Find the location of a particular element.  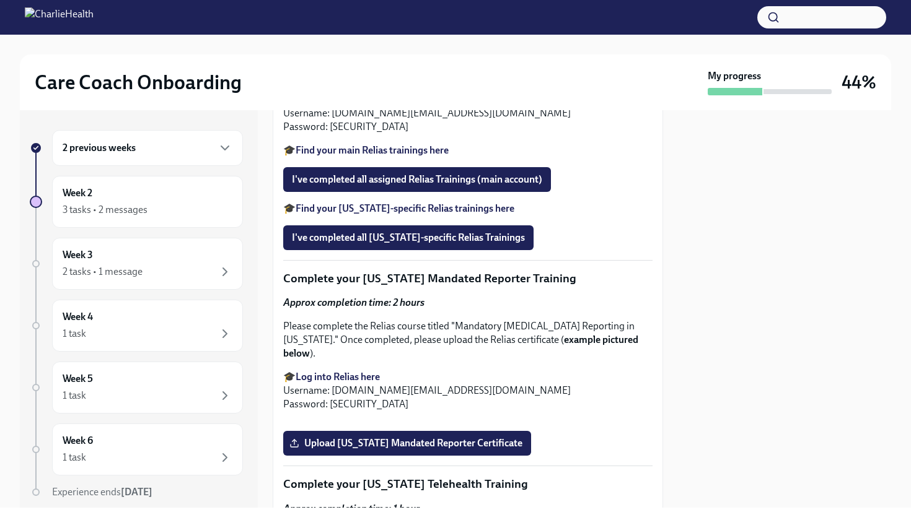

span: I've completed all assigned Relias Trainings (main account) is located at coordinates (417, 180).